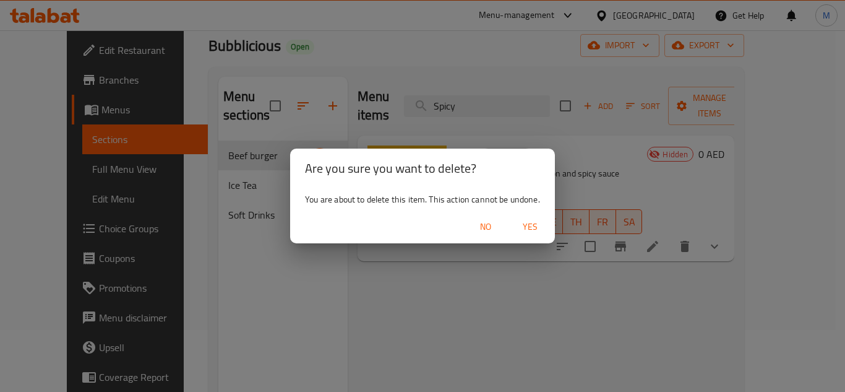  I want to click on button: Yes, so click(530, 227).